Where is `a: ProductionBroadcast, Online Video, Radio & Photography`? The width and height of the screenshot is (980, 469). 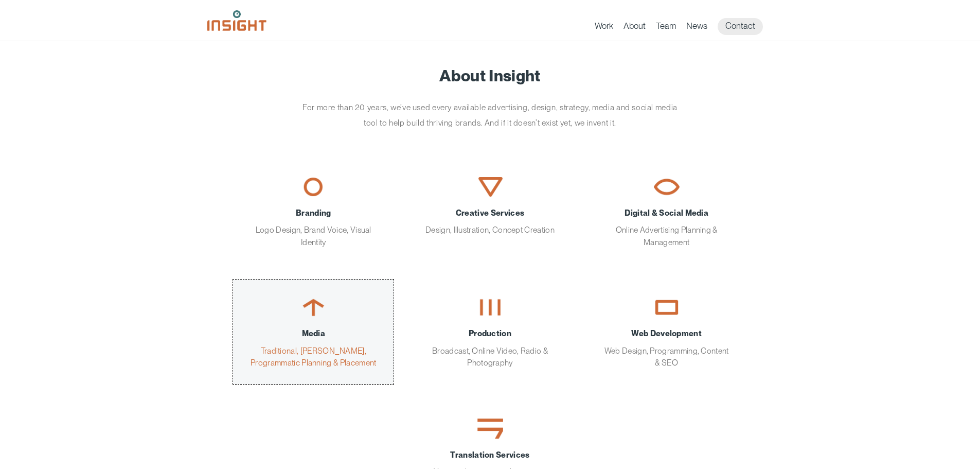
a: ProductionBroadcast, Online Video, Radio & Photography is located at coordinates (490, 331).